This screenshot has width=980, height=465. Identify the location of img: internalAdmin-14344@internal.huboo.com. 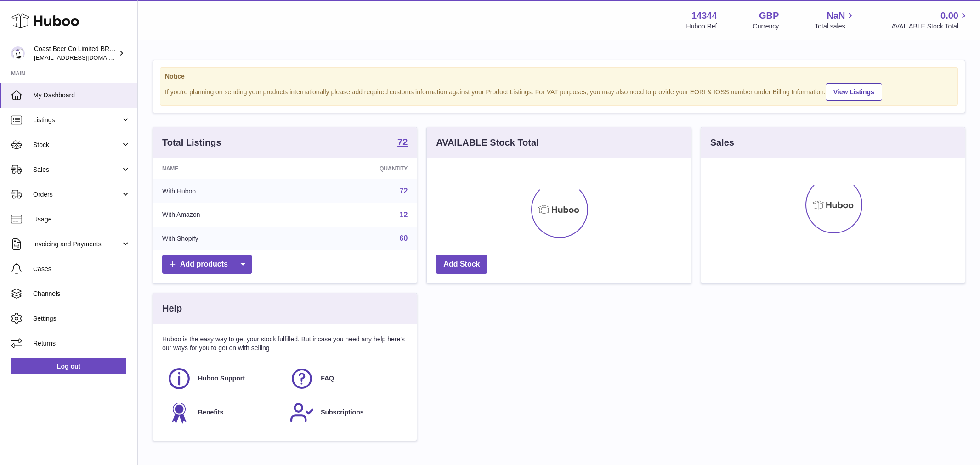
(18, 53).